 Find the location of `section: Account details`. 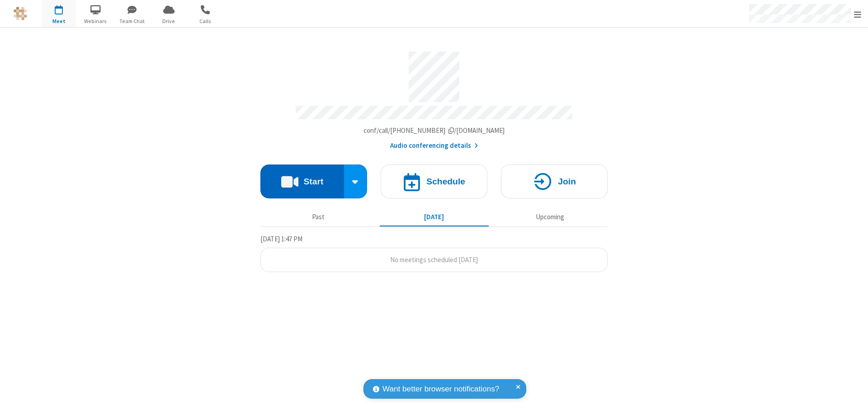

section: Account details is located at coordinates (434, 97).